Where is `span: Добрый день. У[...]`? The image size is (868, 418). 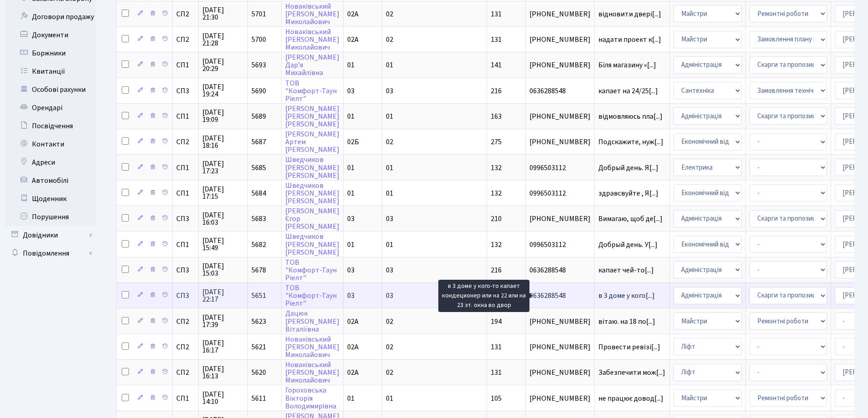 span: Добрый день. У[...] is located at coordinates (628, 245).